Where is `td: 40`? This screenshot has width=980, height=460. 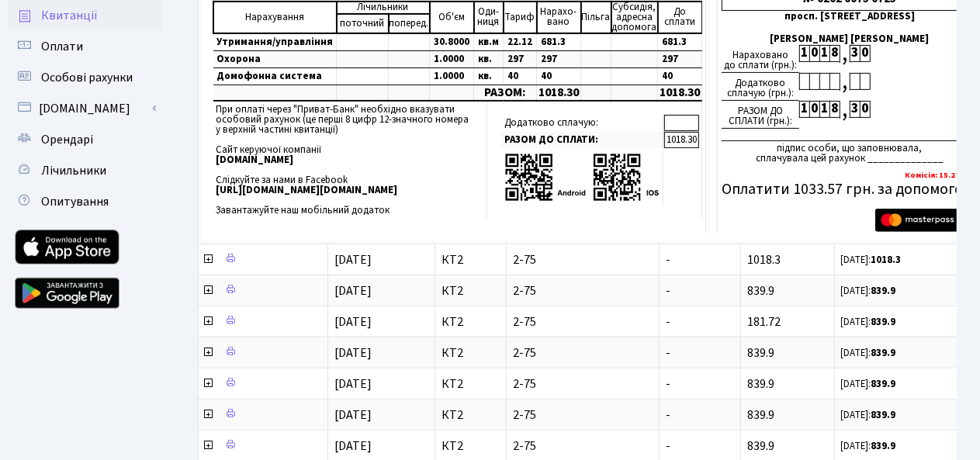 td: 40 is located at coordinates (558, 76).